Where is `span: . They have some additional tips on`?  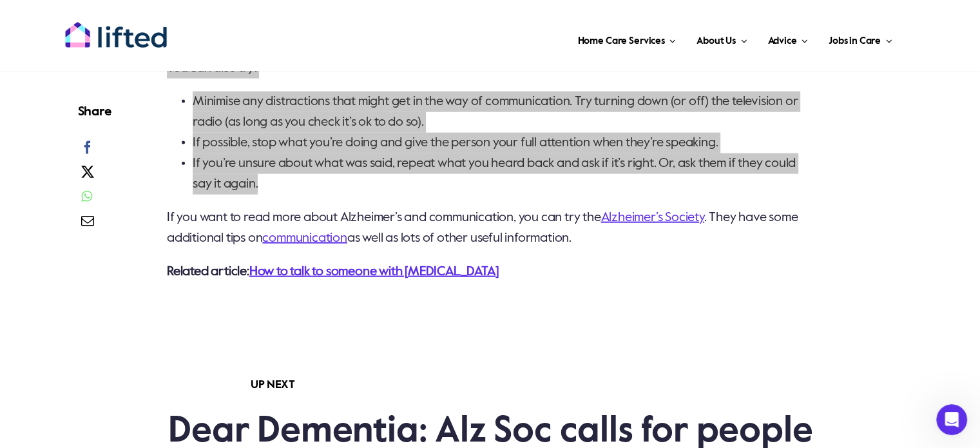 span: . They have some additional tips on is located at coordinates (482, 228).